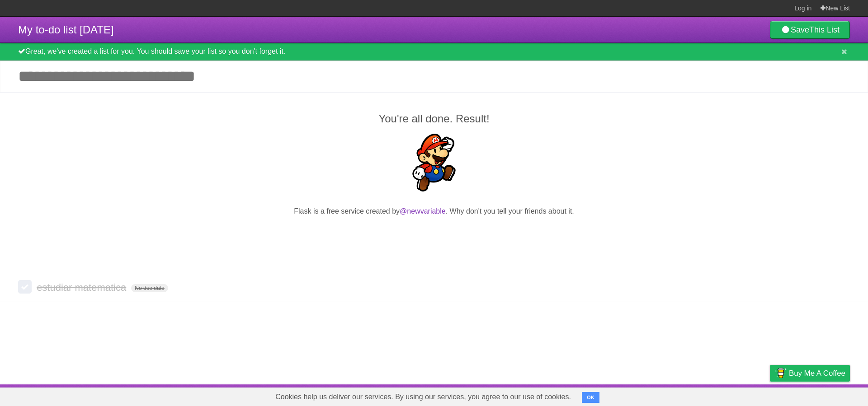 The height and width of the screenshot is (406, 868). What do you see at coordinates (817, 373) in the screenshot?
I see `span: Buy me a coffee` at bounding box center [817, 373].